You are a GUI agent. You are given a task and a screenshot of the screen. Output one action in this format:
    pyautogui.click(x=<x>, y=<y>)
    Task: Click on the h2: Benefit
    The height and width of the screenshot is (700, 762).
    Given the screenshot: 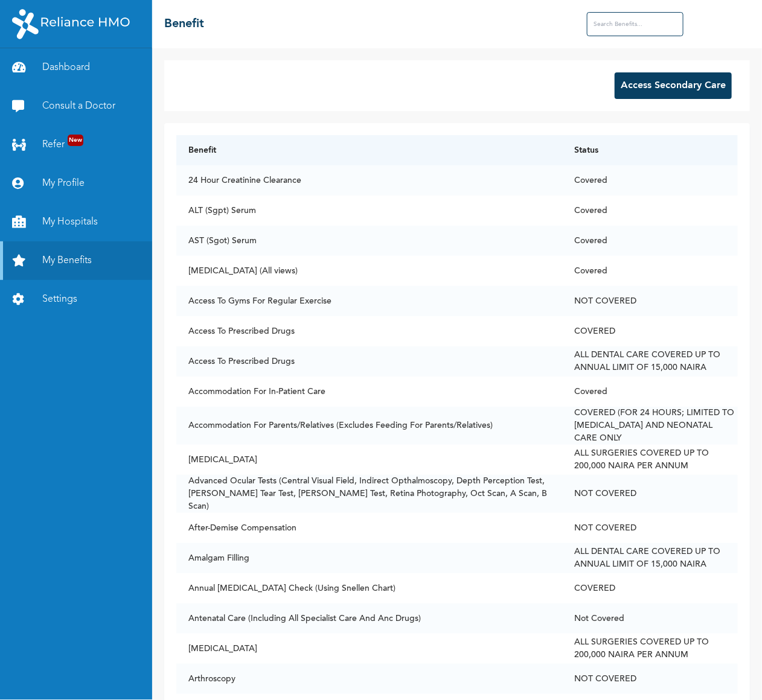 What is the action you would take?
    pyautogui.click(x=184, y=24)
    